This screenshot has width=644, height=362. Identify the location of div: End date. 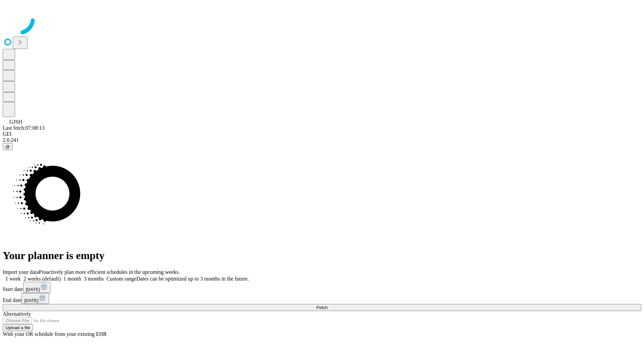
(322, 298).